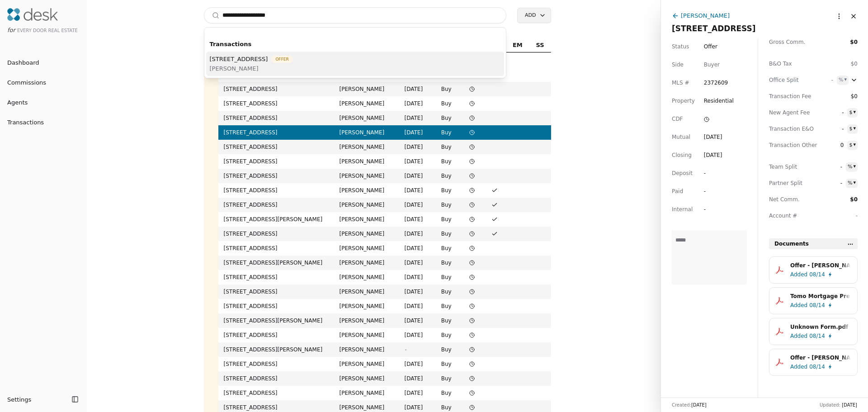 The height and width of the screenshot is (412, 868). Describe the element at coordinates (19, 399) in the screenshot. I see `span: Settings` at that location.